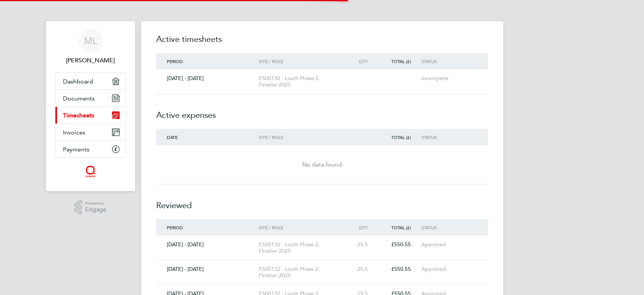  Describe the element at coordinates (90, 132) in the screenshot. I see `a: Invoices` at that location.